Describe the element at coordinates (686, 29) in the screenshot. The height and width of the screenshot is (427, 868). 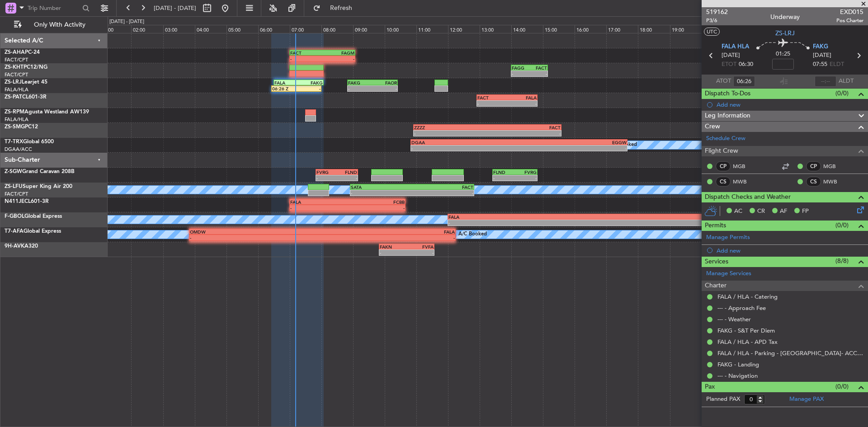
I see `div: 19:00` at that location.